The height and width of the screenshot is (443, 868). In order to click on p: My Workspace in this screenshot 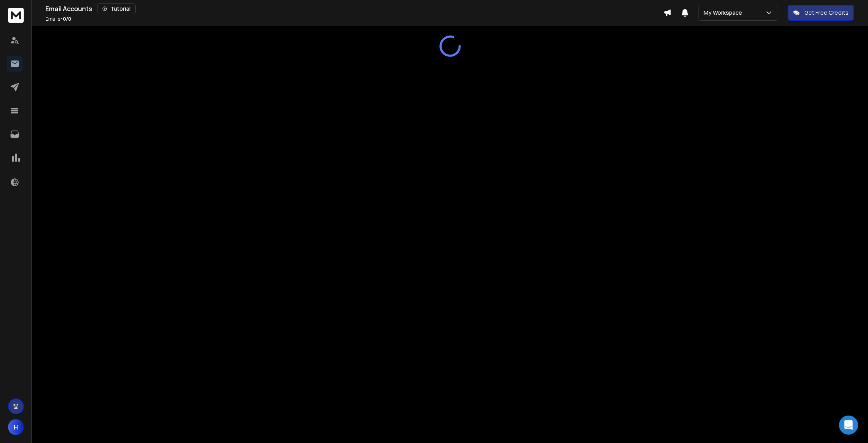, I will do `click(725, 13)`.